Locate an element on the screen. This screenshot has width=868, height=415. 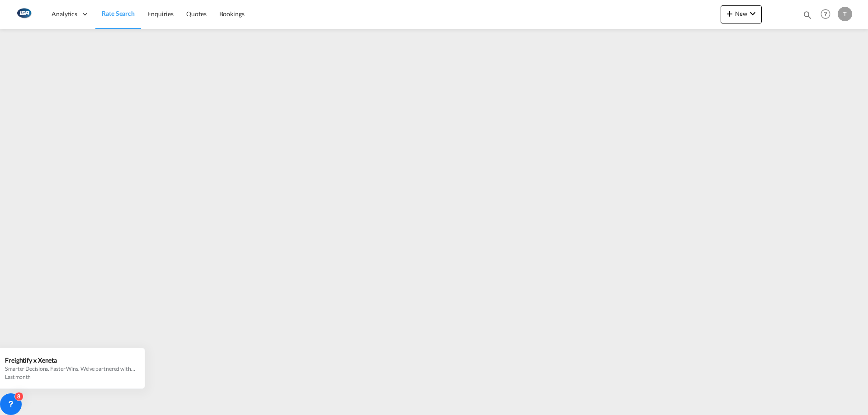
img: 1aa151c0c08011ec8d6f413816f9a227.png is located at coordinates (23, 14).